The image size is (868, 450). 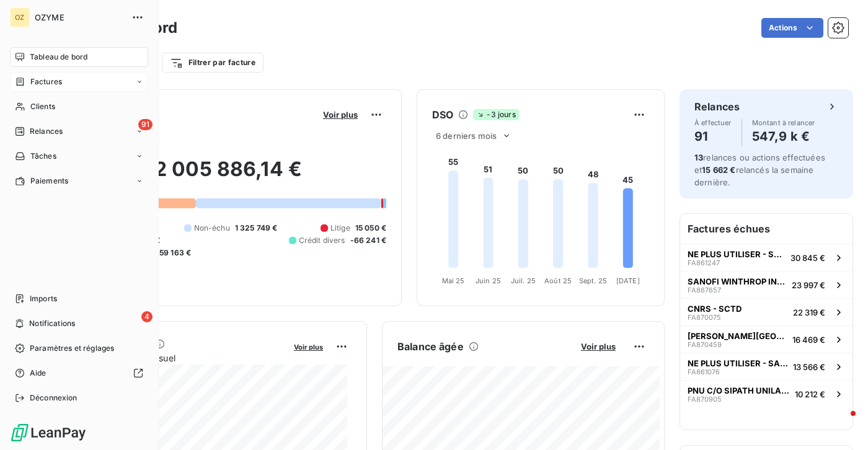 What do you see at coordinates (766, 394) in the screenshot?
I see `button: PNU C/O SIPATH UNILABSFA87090510 212 €` at bounding box center [766, 394].